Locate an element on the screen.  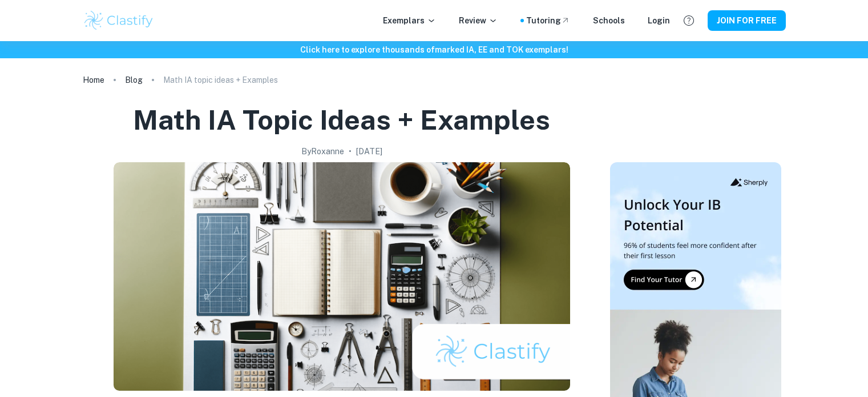
p: Math IA topic ideas + Examples is located at coordinates (220, 80).